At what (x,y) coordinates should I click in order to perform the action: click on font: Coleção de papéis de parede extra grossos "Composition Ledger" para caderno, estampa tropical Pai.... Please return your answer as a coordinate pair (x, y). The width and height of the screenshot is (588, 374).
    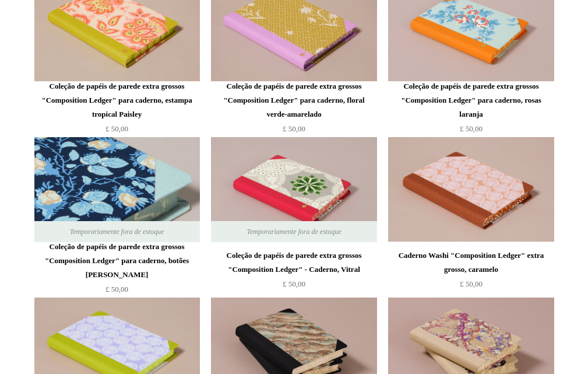
    Looking at the image, I should click on (117, 100).